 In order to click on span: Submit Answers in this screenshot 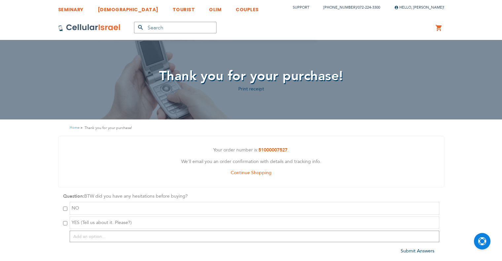, I will do `click(418, 251)`.